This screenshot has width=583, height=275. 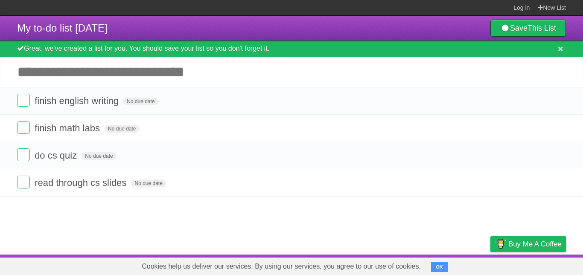 What do you see at coordinates (460, 265) in the screenshot?
I see `a: Terms` at bounding box center [460, 265].